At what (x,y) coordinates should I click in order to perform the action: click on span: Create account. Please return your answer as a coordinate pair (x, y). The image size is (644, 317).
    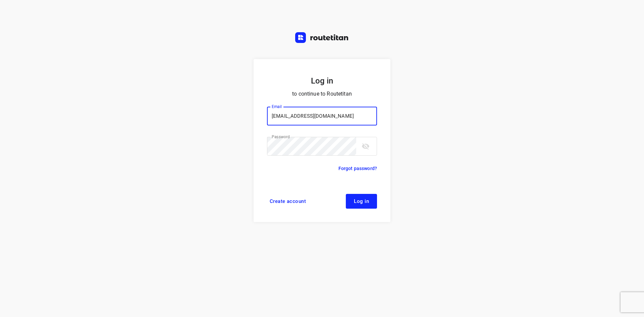
    Looking at the image, I should click on (288, 201).